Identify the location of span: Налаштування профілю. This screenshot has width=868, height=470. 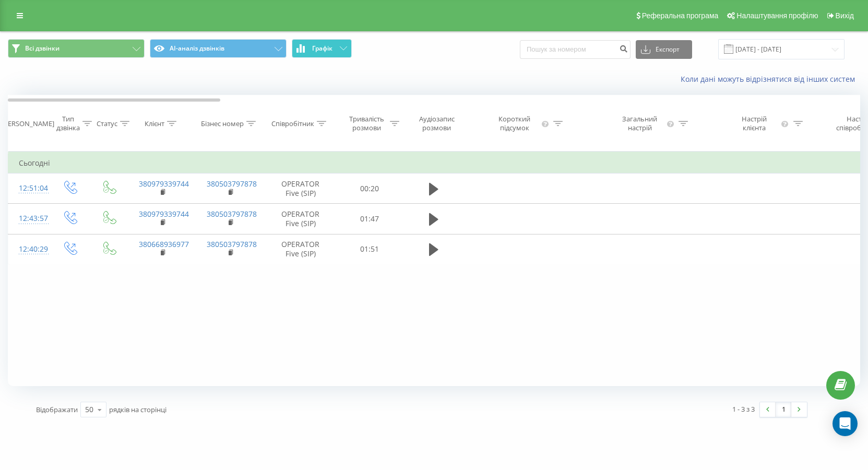
(777, 16).